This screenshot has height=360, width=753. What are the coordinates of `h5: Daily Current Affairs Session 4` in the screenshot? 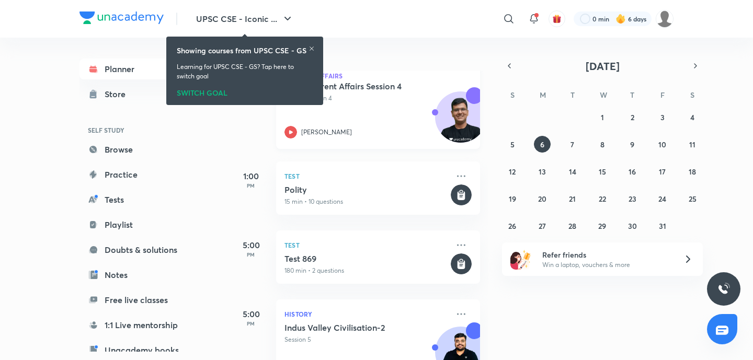 It's located at (349, 86).